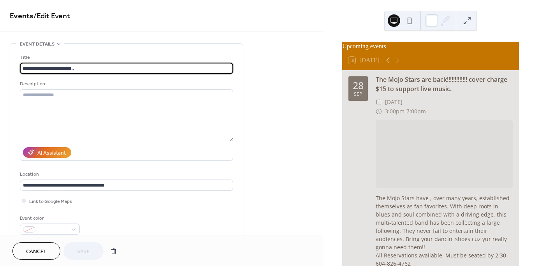  What do you see at coordinates (51, 153) in the screenshot?
I see `div: AI Assistant` at bounding box center [51, 153].